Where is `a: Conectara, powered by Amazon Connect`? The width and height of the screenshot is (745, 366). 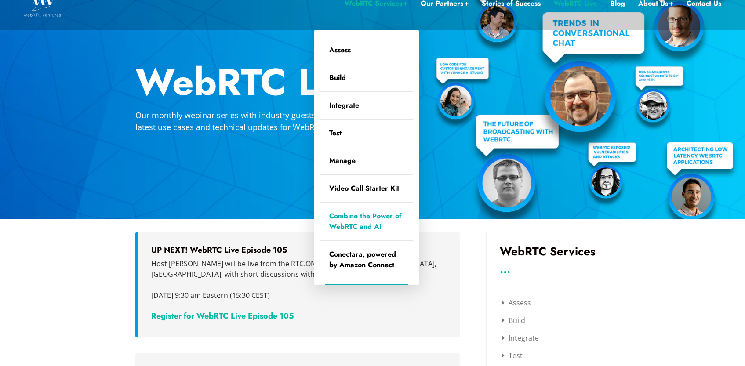 a: Conectara, powered by Amazon Connect is located at coordinates (367, 260).